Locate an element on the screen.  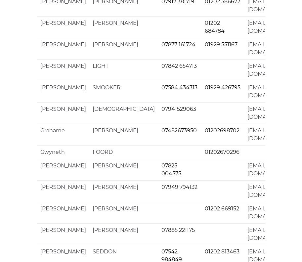
a: 07941529063 is located at coordinates (179, 109).